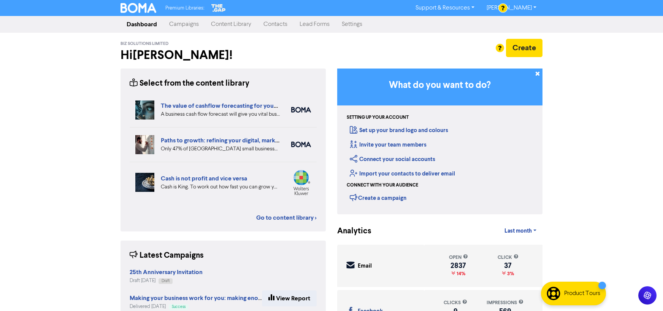 Image resolution: width=663 pixels, height=311 pixels. What do you see at coordinates (179, 306) in the screenshot?
I see `span: Success` at bounding box center [179, 306].